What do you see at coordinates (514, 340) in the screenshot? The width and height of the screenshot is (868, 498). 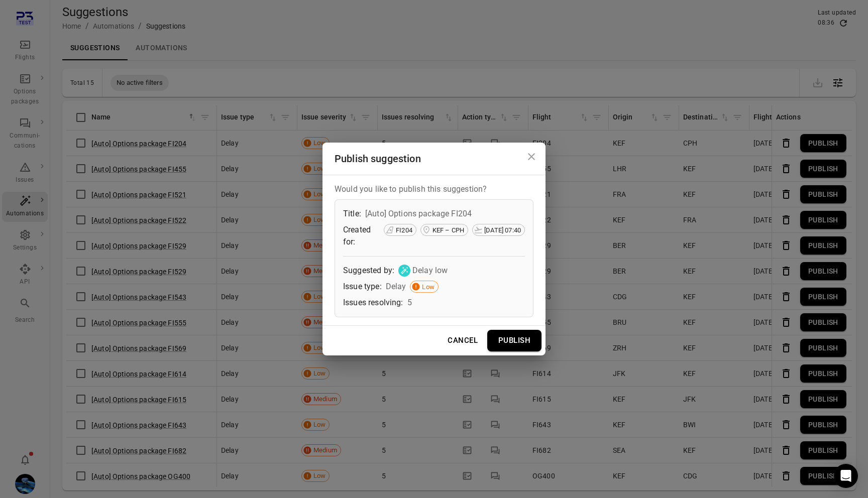 I see `button: Publish` at bounding box center [514, 340].